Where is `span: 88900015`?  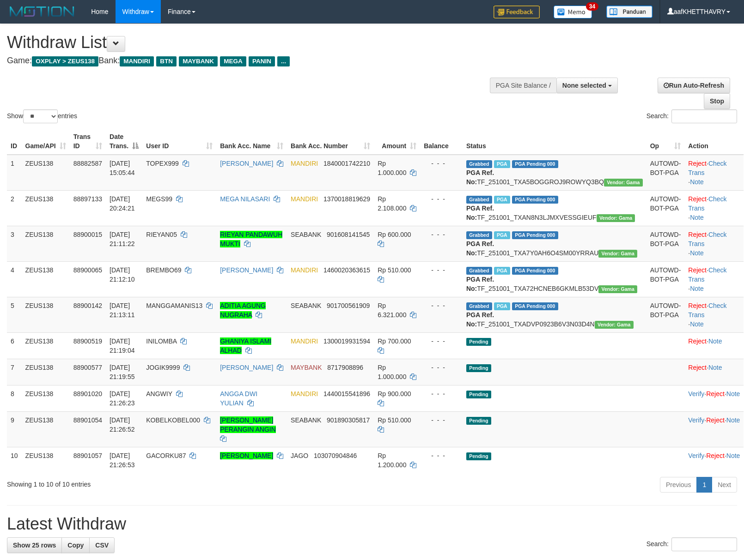
span: 88900015 is located at coordinates (87, 234).